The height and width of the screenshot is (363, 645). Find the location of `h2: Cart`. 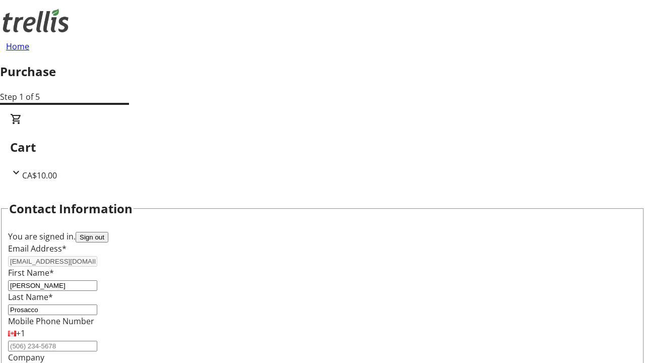

h2: Cart is located at coordinates (323, 147).